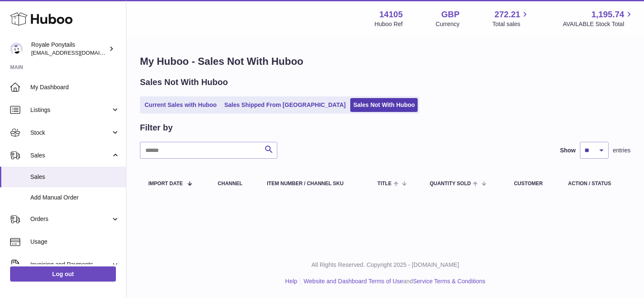  I want to click on span: My Dashboard, so click(75, 87).